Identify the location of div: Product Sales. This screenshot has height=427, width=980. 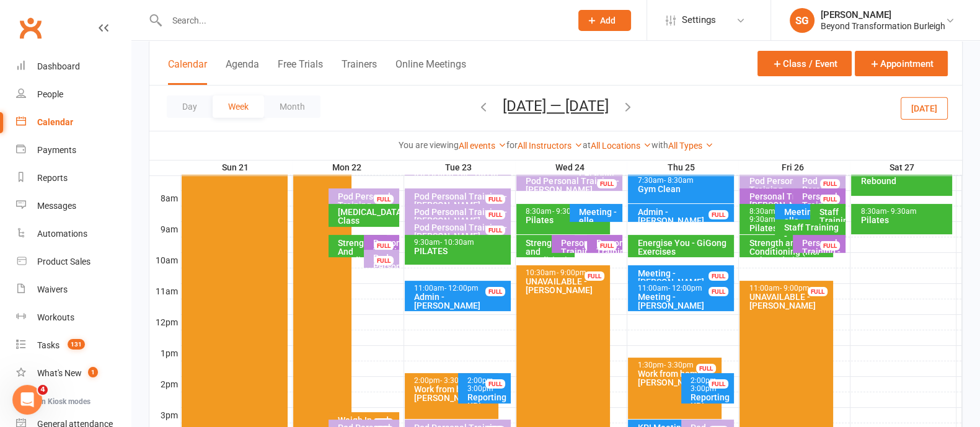
(64, 262).